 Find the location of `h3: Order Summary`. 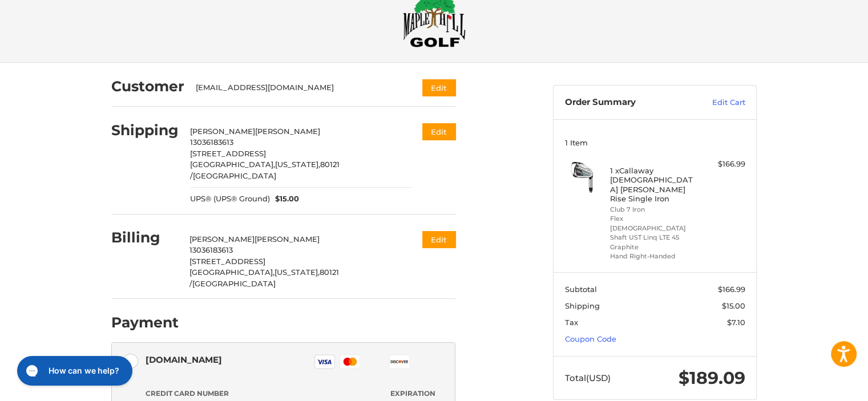

h3: Order Summary is located at coordinates (626, 103).